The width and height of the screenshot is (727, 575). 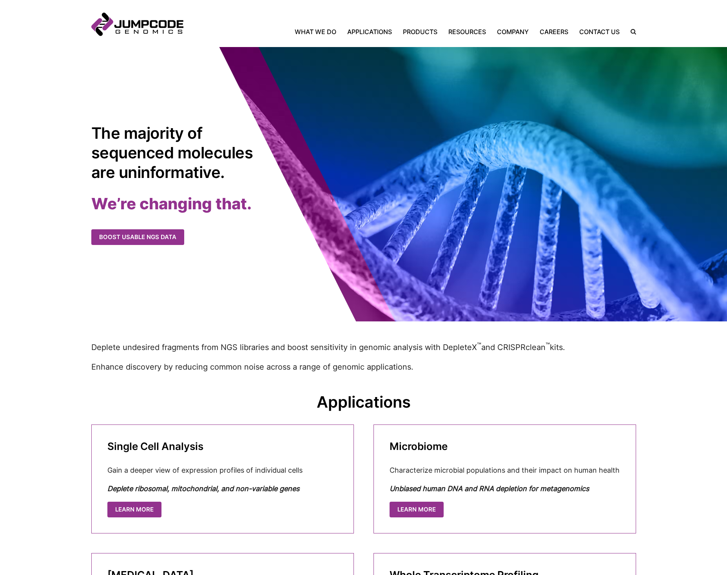 What do you see at coordinates (599, 32) in the screenshot?
I see `a: Contact Us` at bounding box center [599, 32].